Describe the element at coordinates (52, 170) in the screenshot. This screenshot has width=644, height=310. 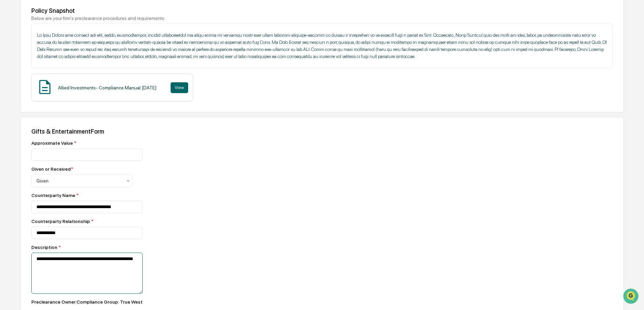
I see `div: Given or Received` at that location.